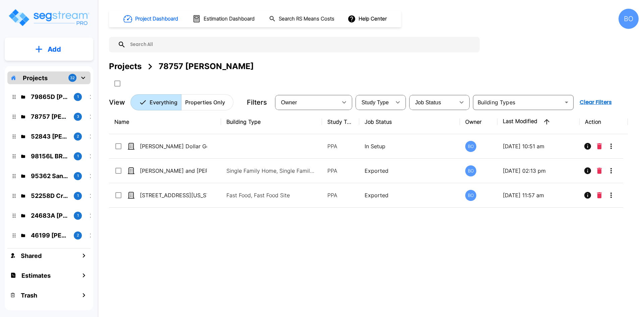  I want to click on button: SelectAll, so click(117, 83).